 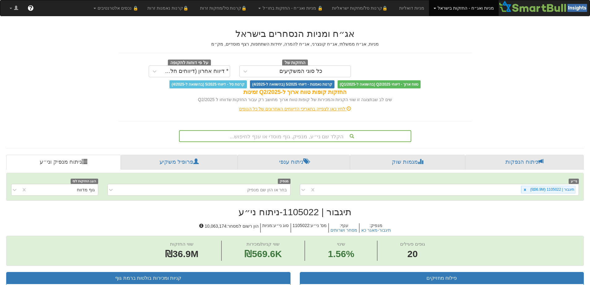 I want to click on div: * דיווח אחרון (דיווחים חלקיים), so click(x=195, y=71).